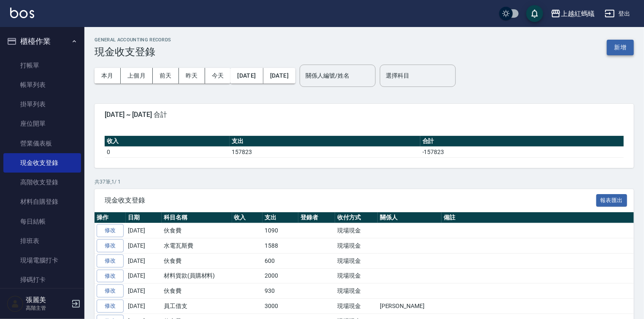 The image size is (644, 319). I want to click on a: 營業儀表板, so click(42, 143).